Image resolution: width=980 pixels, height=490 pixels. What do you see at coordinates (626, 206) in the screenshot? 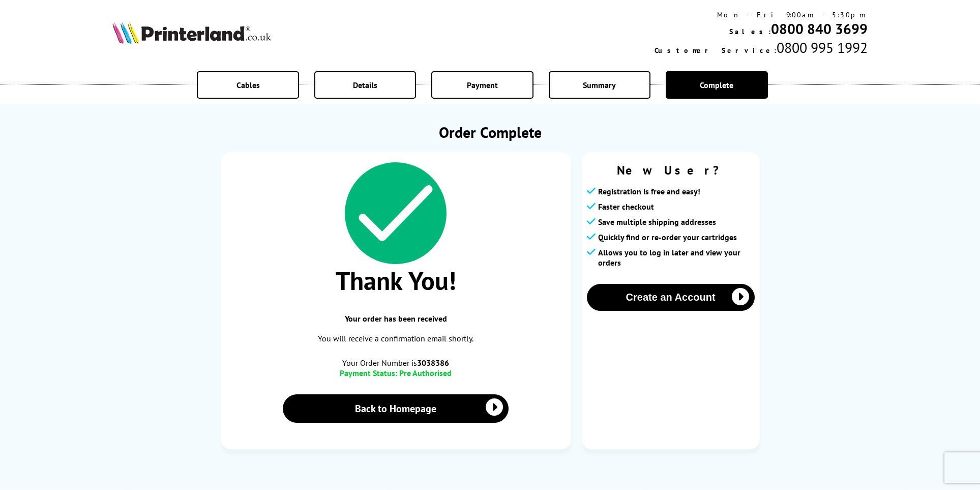
I see `span: Faster checkout` at bounding box center [626, 206].